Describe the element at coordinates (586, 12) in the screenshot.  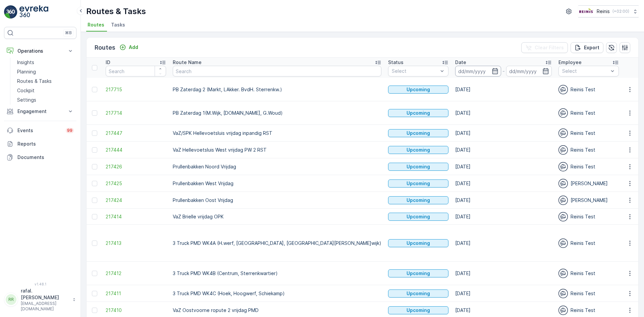
I see `img: Reinis-Logo-Vrijstaand_Tekengebied-1-copy2_aBO4n7j.png` at that location.